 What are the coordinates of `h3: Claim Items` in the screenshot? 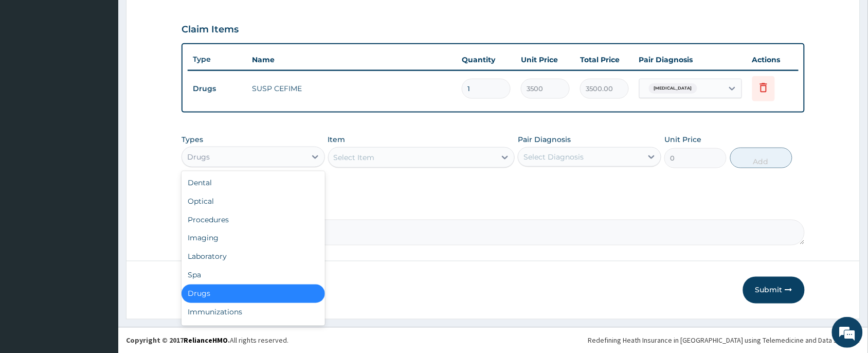 It's located at (210, 30).